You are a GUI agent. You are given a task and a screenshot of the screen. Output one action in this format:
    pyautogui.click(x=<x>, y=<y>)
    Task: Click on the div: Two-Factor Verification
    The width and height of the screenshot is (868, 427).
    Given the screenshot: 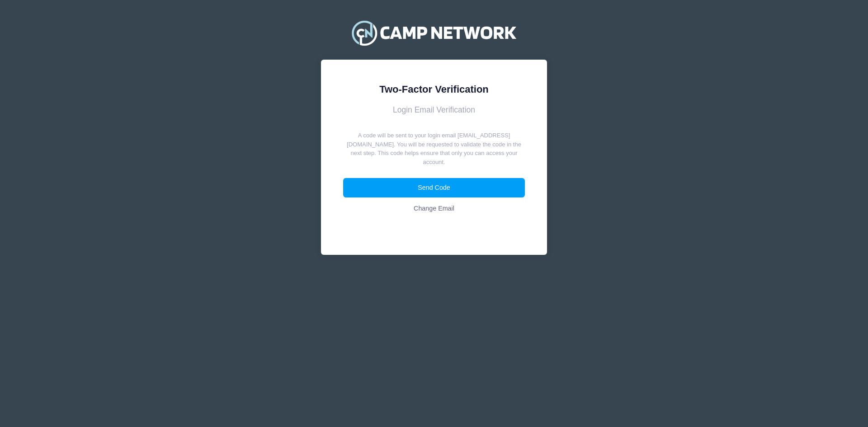 What is the action you would take?
    pyautogui.click(x=434, y=89)
    